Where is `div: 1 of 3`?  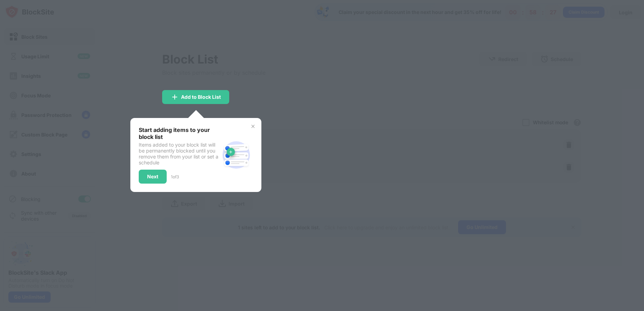
div: 1 of 3 is located at coordinates (174, 176).